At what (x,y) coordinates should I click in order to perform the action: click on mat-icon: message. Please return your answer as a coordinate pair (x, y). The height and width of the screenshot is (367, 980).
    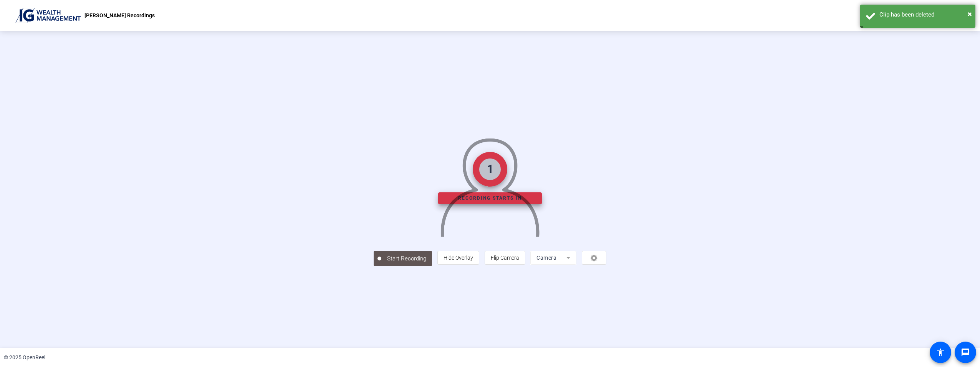
    Looking at the image, I should click on (965, 352).